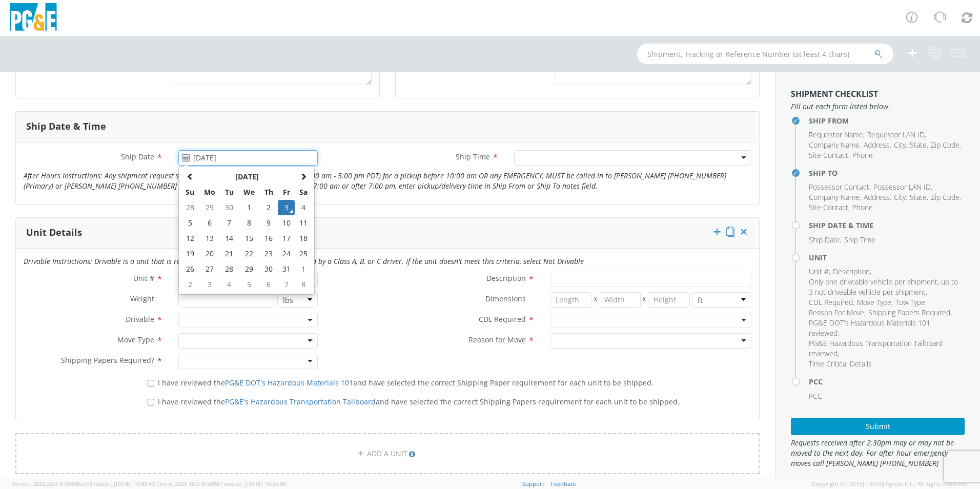  I want to click on span: Client: 2025.18.0-37e85b1, so click(221, 483).